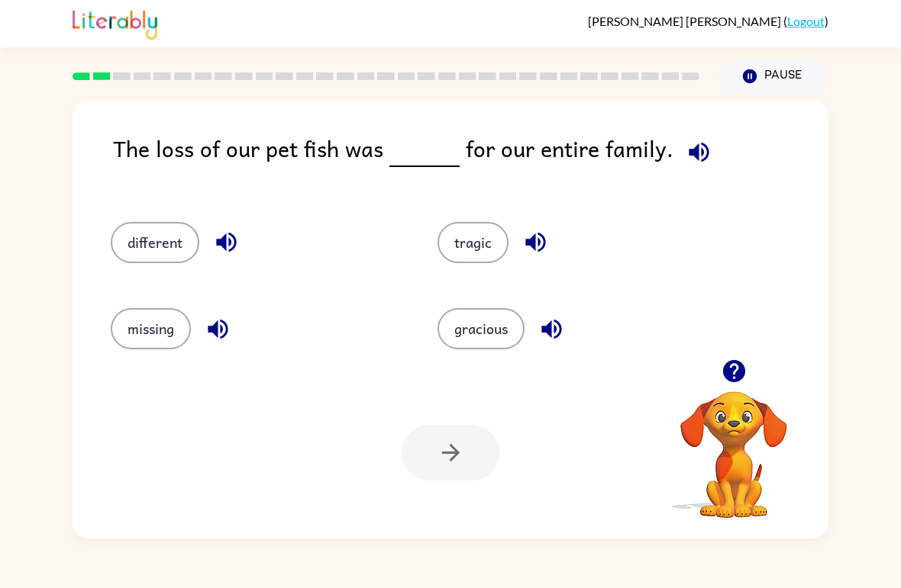  I want to click on div: The loss of our pet fish was for our entire family., so click(471, 161).